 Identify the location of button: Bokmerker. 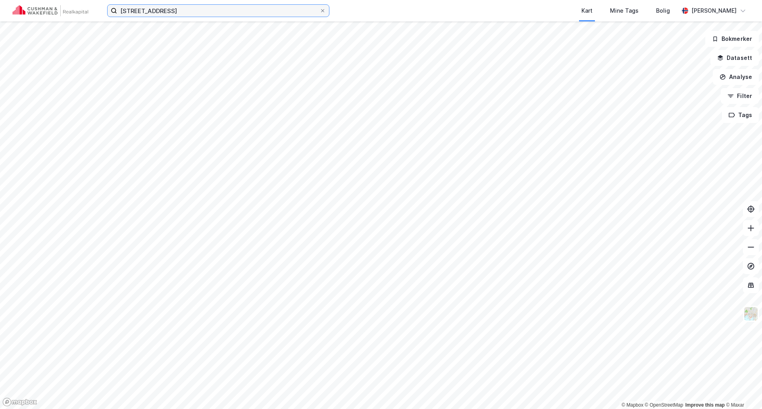
(732, 39).